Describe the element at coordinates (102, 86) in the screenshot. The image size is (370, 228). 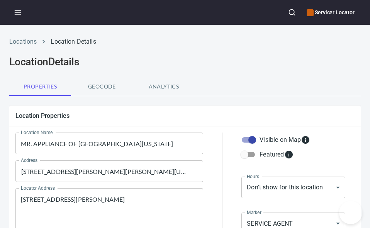
I see `span: Geocode` at that location.